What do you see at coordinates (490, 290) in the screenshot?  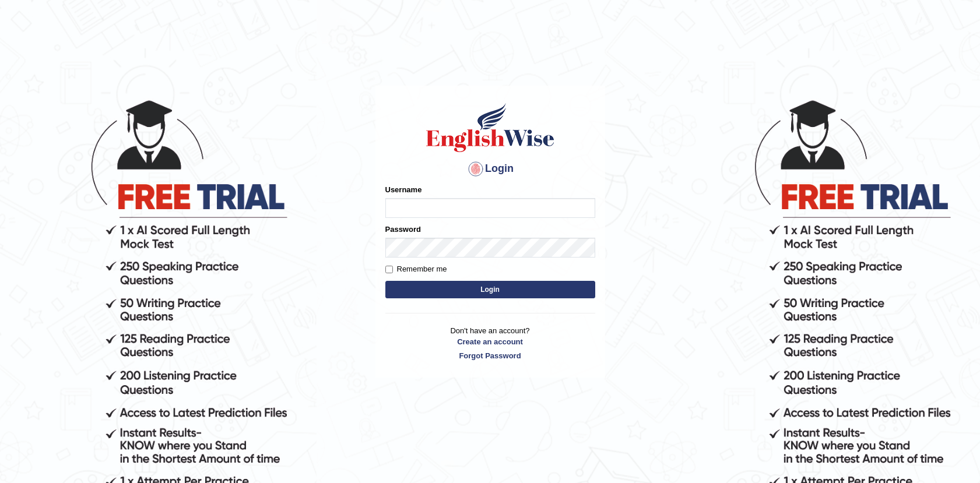 I see `button: Login` at bounding box center [490, 290].